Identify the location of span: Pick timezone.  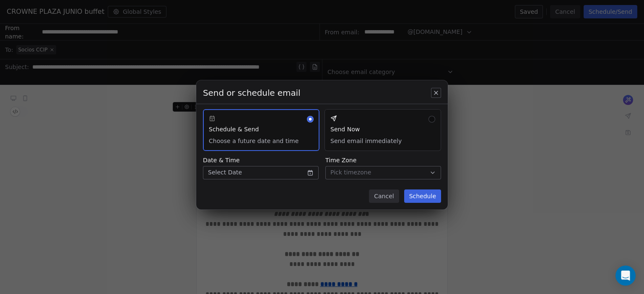
(351, 172).